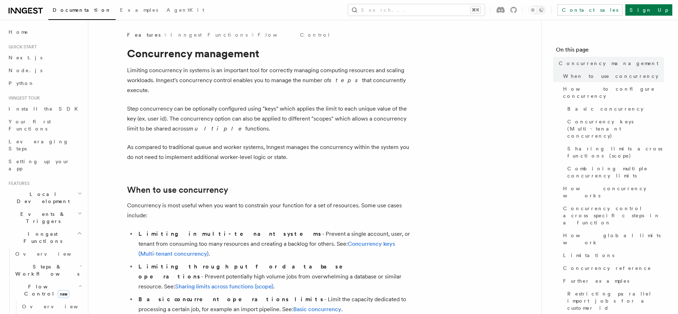  Describe the element at coordinates (30, 125) in the screenshot. I see `span: Your first Functions` at that location.